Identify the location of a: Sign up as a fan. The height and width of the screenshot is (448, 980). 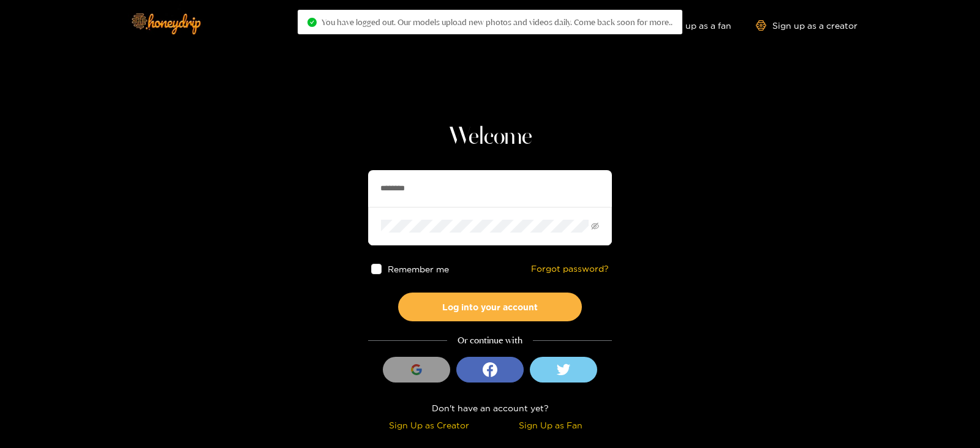
(689, 25).